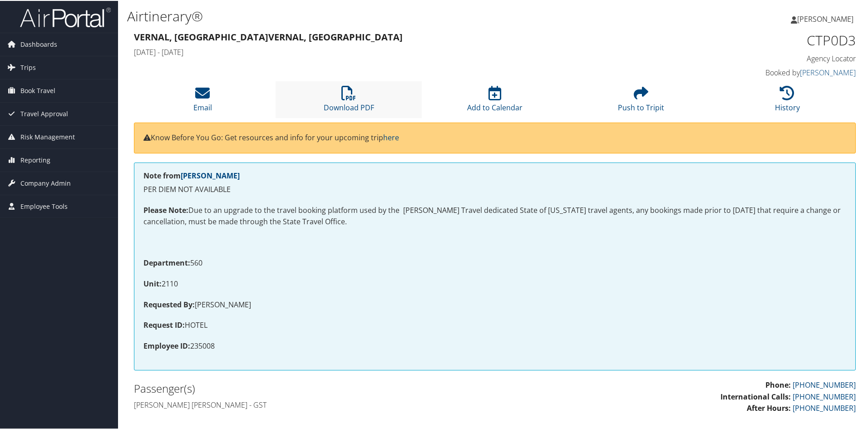 The image size is (868, 429). Describe the element at coordinates (495, 137) in the screenshot. I see `p: Know Before You Go: Get resources and info for your upcoming trip` at that location.